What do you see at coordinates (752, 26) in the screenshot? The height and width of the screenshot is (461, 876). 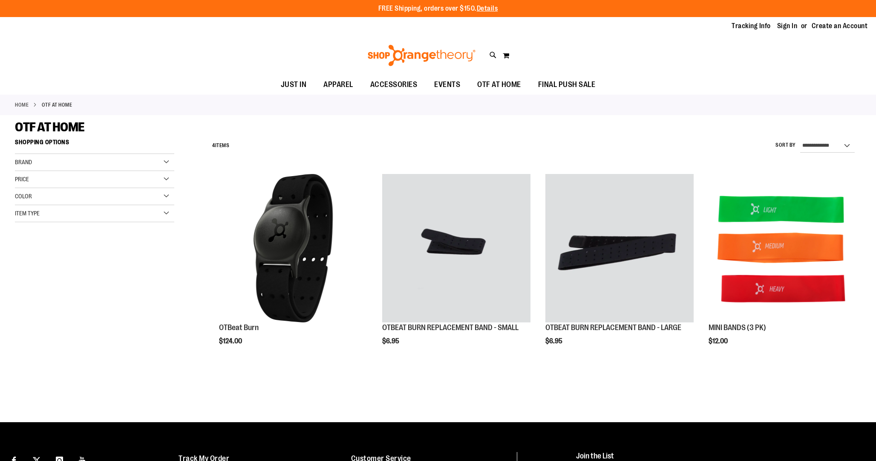 I see `a: Tracking Info` at bounding box center [752, 26].